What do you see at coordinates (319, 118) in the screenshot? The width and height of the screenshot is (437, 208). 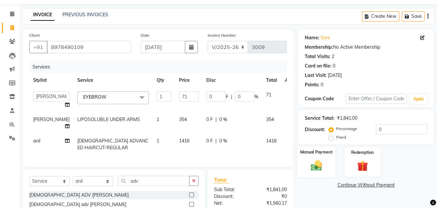 I see `div: Service Total:` at bounding box center [319, 118].